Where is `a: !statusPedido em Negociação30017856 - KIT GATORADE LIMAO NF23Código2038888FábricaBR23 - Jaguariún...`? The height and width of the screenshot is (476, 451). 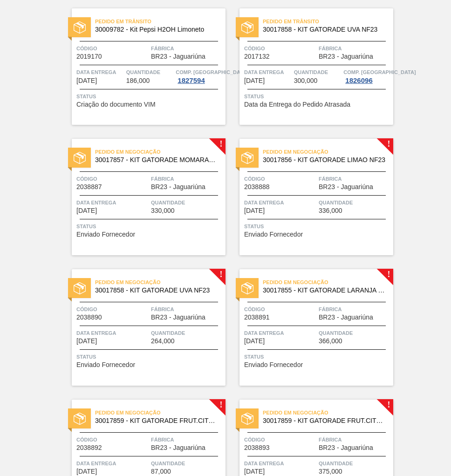 a: !statusPedido em Negociação30017856 - KIT GATORADE LIMAO NF23Código2038888FábricaBR23 - Jaguariún... is located at coordinates (309, 197).